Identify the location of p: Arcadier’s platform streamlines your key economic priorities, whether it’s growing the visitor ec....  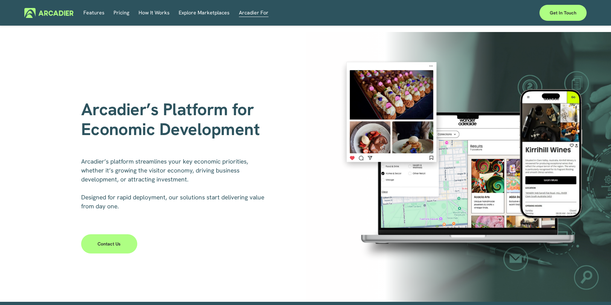
(174, 184).